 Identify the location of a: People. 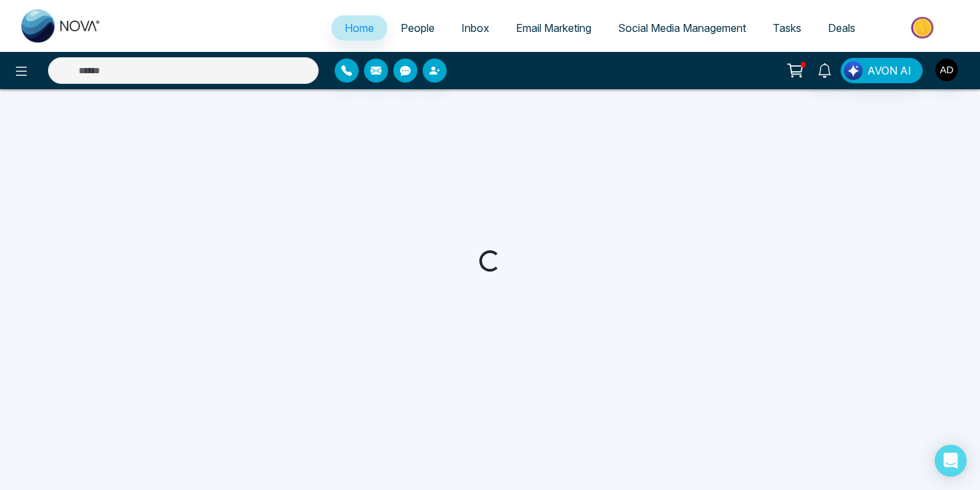
(417, 28).